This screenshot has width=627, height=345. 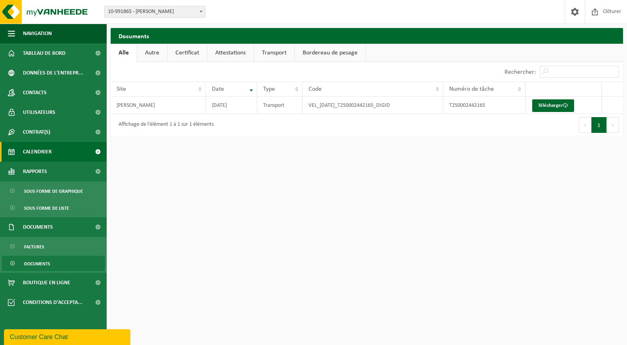 I want to click on span: Contacts, so click(x=35, y=93).